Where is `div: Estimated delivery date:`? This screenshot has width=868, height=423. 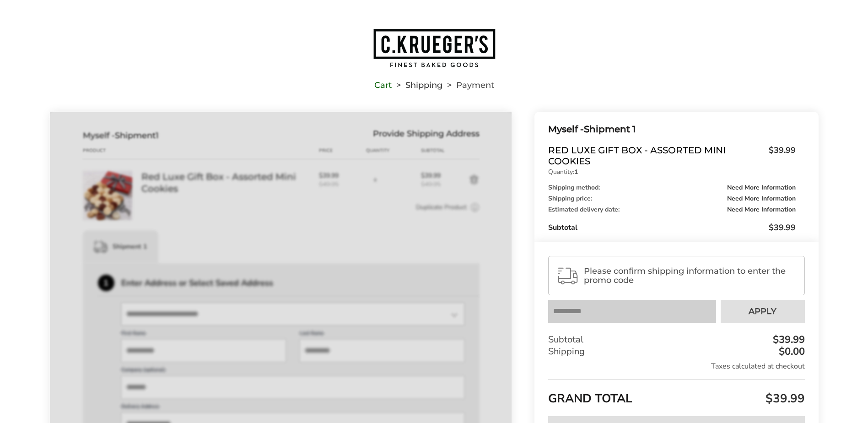
div: Estimated delivery date: is located at coordinates (672, 210).